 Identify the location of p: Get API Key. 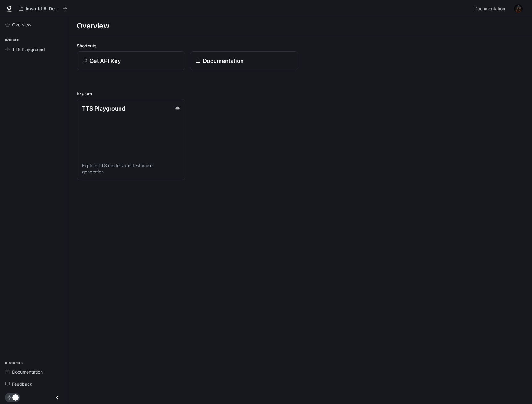
(105, 61).